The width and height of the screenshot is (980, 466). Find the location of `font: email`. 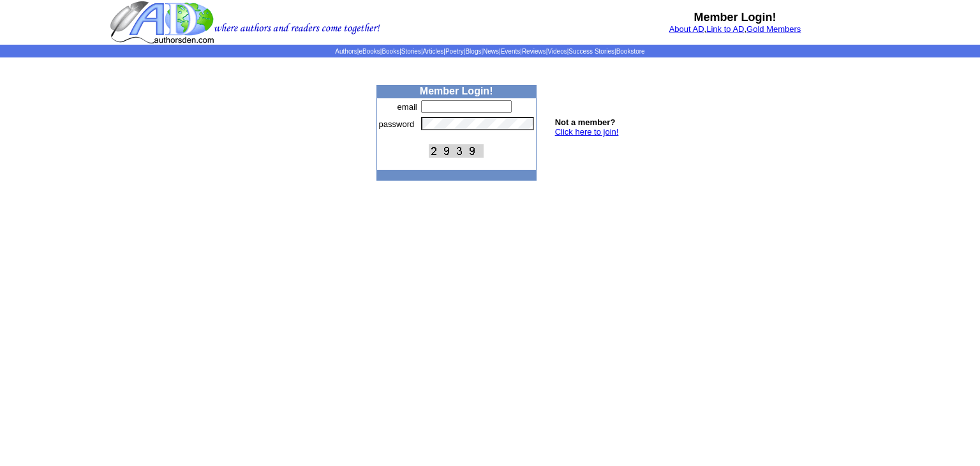

font: email is located at coordinates (407, 106).